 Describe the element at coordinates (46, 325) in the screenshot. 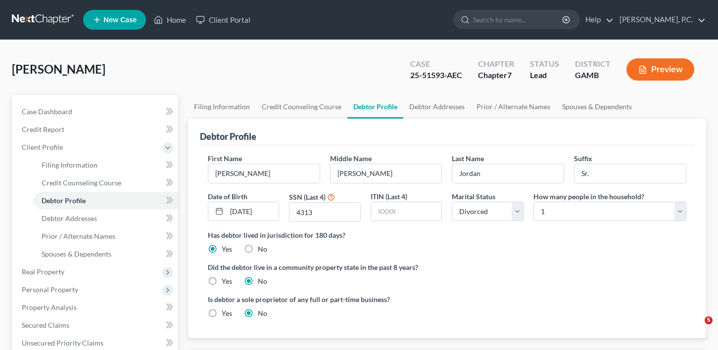

I see `span: Secured Claims` at that location.